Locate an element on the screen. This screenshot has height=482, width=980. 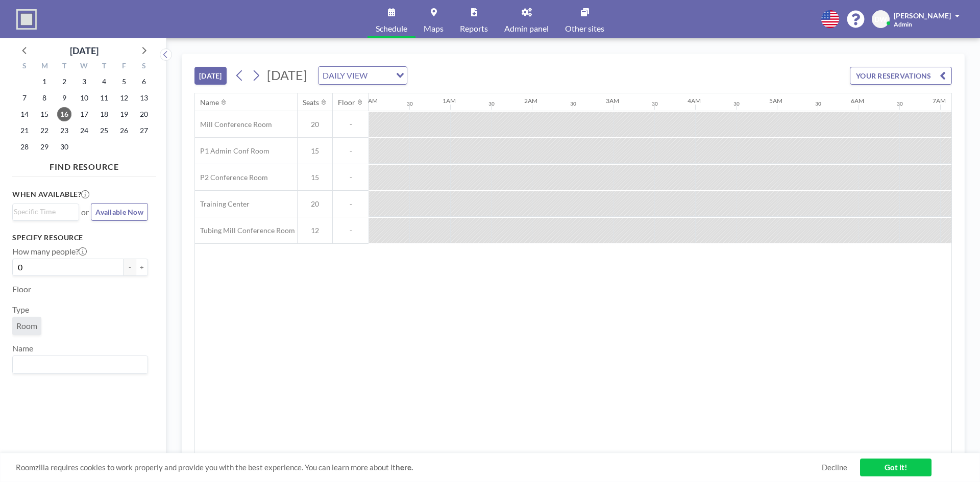
span: Mill Conference Room is located at coordinates (233, 124).